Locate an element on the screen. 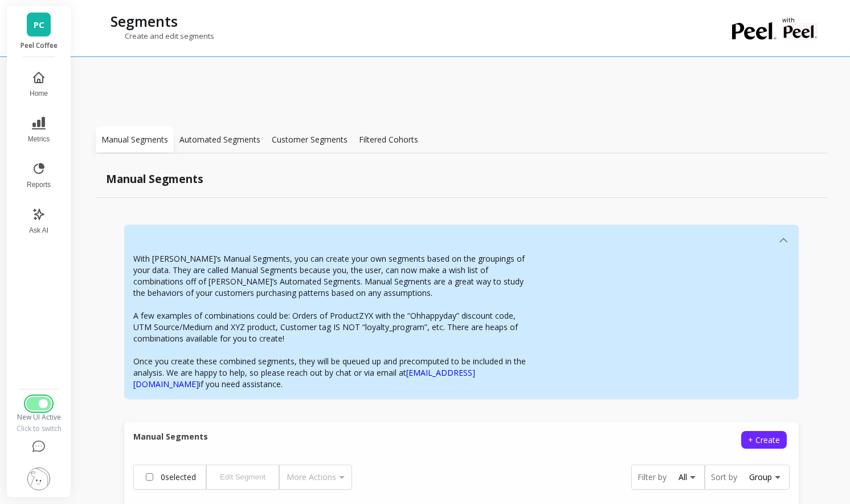 The width and height of the screenshot is (850, 504). div: 0 selected is located at coordinates (170, 477).